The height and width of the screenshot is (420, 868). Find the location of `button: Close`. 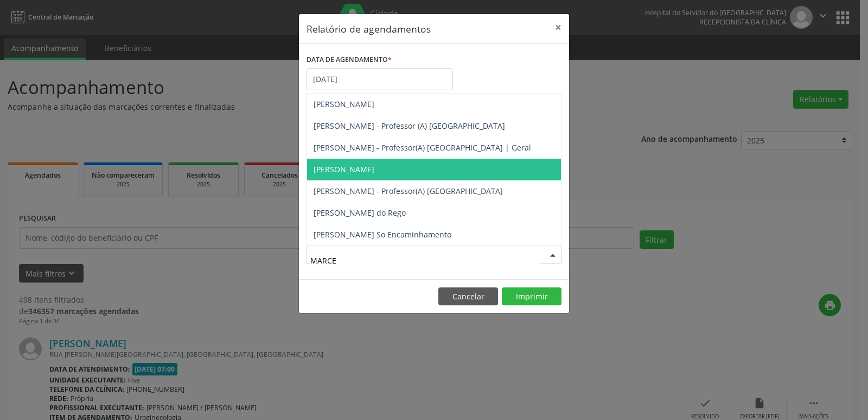

button: Close is located at coordinates (558, 27).